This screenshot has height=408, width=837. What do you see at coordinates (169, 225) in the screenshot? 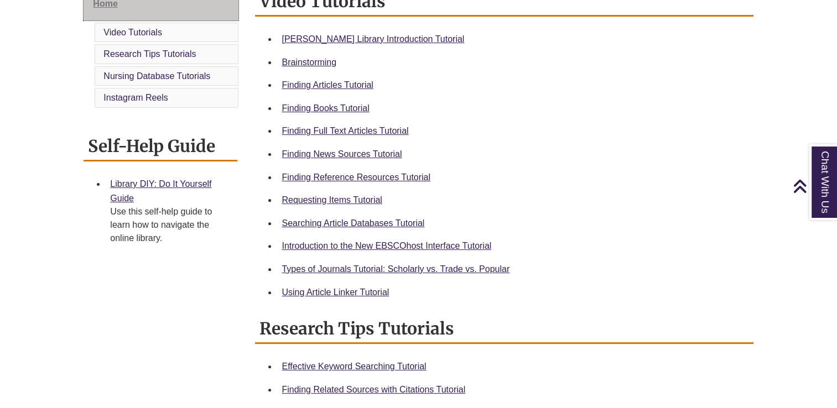
I see `div: Use this self-help guide to learn how to navigate the online library.` at bounding box center [169, 225].